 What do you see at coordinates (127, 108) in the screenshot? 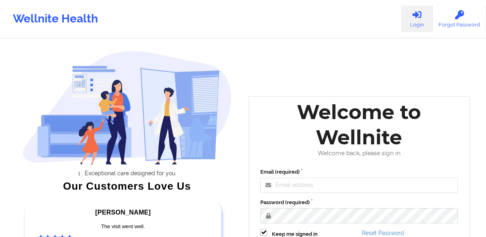
I see `img: wellnite-auth-hero_200.c722682e.png` at bounding box center [127, 108].